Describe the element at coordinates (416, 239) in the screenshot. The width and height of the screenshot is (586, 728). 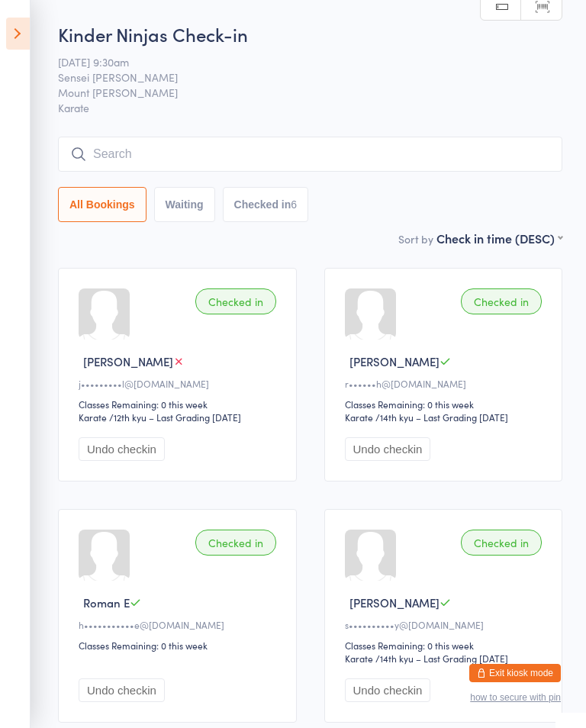
I see `label: Sort by` at that location.